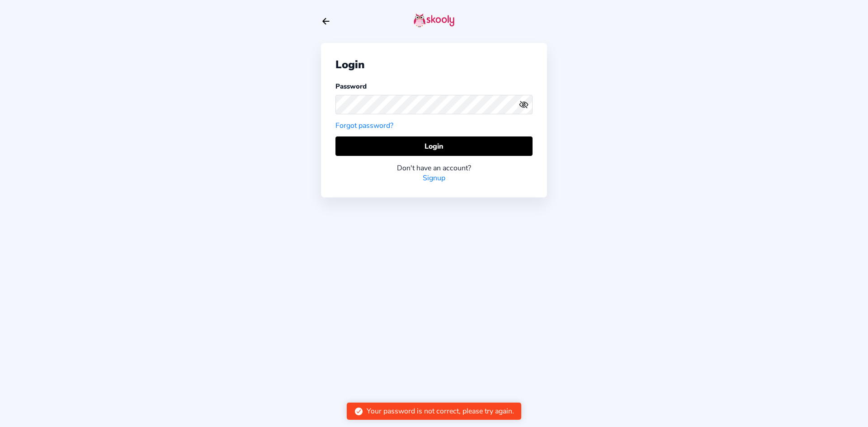 Image resolution: width=868 pixels, height=427 pixels. Describe the element at coordinates (524, 104) in the screenshot. I see `ion-icon: eye off outline` at that location.